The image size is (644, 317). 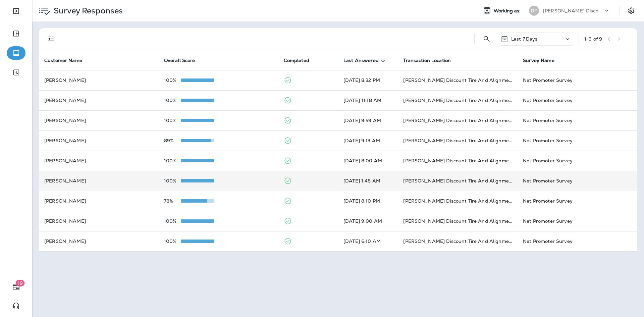 What do you see at coordinates (631, 11) in the screenshot?
I see `button: Settings` at bounding box center [631, 11].